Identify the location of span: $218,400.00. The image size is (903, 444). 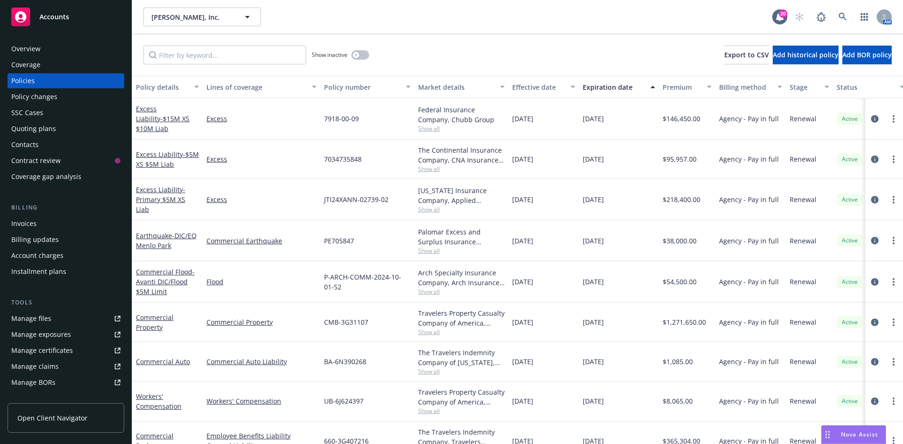
(681, 199).